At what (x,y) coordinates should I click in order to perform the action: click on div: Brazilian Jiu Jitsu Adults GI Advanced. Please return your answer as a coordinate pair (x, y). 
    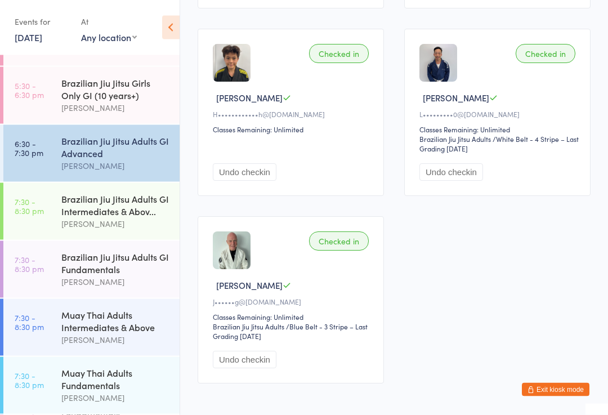
    Looking at the image, I should click on (115, 147).